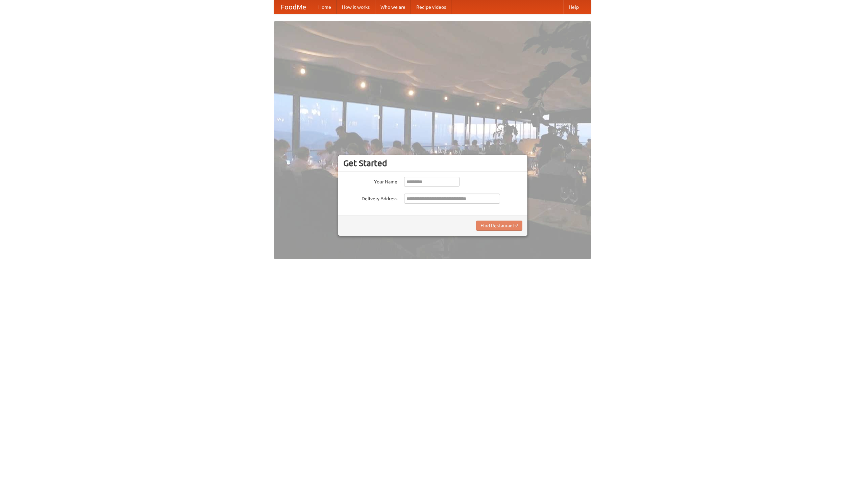 The image size is (865, 478). Describe the element at coordinates (499, 226) in the screenshot. I see `button: Find Restaurants!` at that location.